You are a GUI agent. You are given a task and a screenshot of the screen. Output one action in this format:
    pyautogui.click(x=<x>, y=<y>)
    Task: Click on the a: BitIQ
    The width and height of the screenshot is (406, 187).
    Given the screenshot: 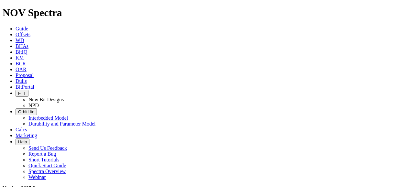 What is the action you would take?
    pyautogui.click(x=21, y=52)
    